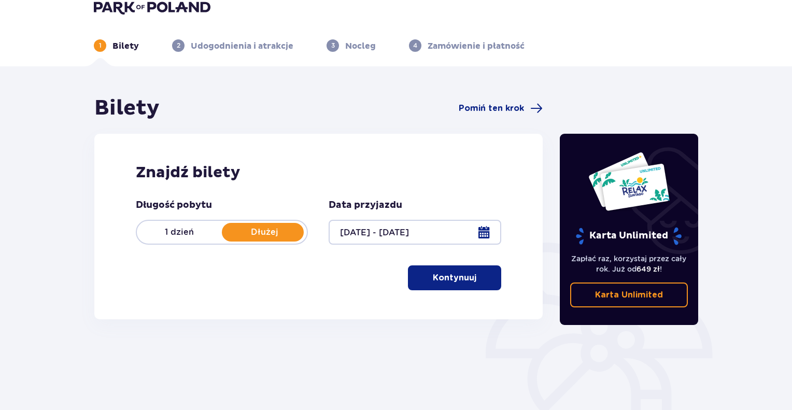  Describe the element at coordinates (233, 46) in the screenshot. I see `div: 2Udogodnienia i atrakcje` at that location.